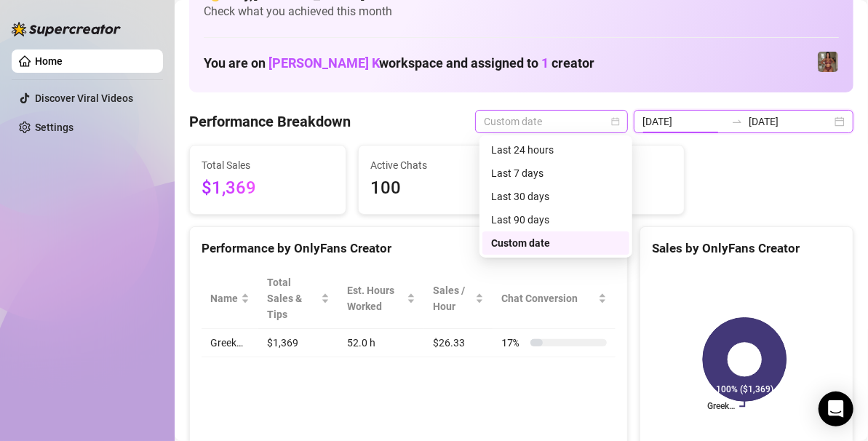 This screenshot has height=441, width=868. I want to click on span: calendar, so click(615, 122).